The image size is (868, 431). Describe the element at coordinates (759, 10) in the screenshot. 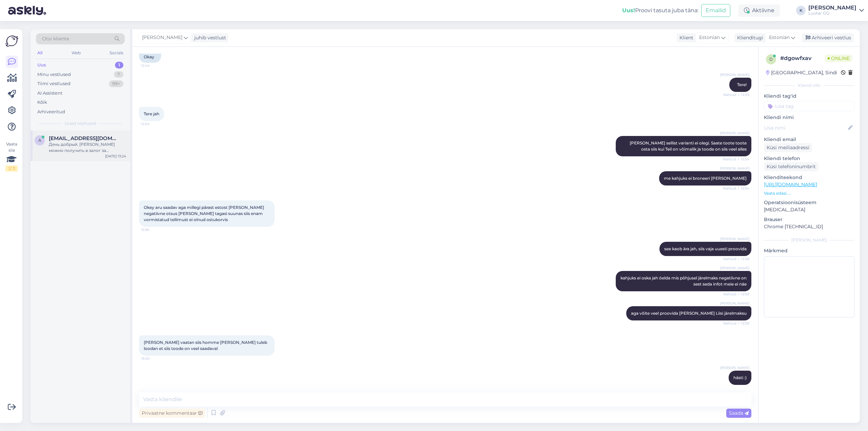

I see `div: Aktiivne` at that location.